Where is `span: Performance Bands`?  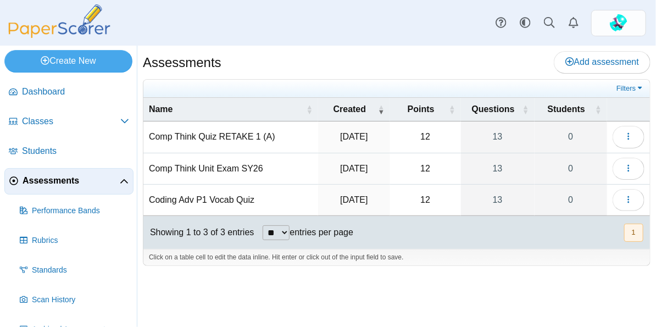
span: Performance Bands is located at coordinates (80, 211).